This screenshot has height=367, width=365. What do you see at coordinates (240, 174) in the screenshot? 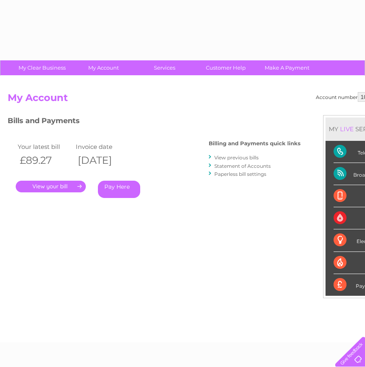
I see `a: Paperless bill settings` at bounding box center [240, 174].